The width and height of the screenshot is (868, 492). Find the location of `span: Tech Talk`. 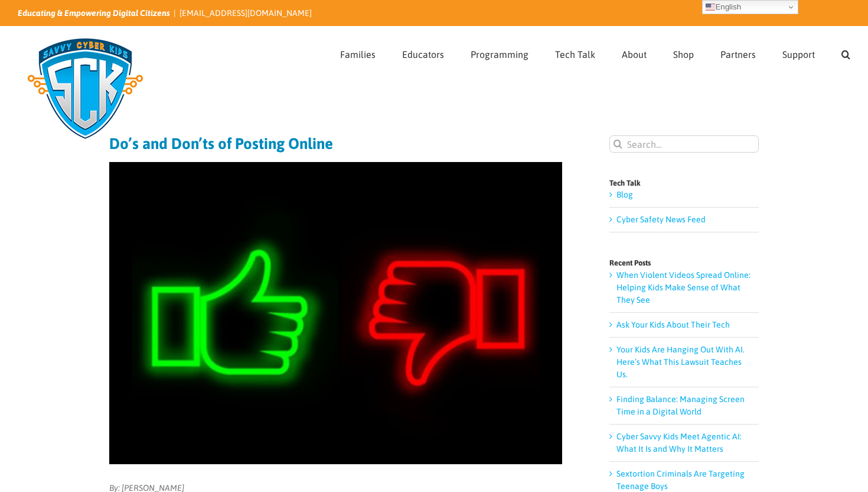

span: Tech Talk is located at coordinates (575, 54).